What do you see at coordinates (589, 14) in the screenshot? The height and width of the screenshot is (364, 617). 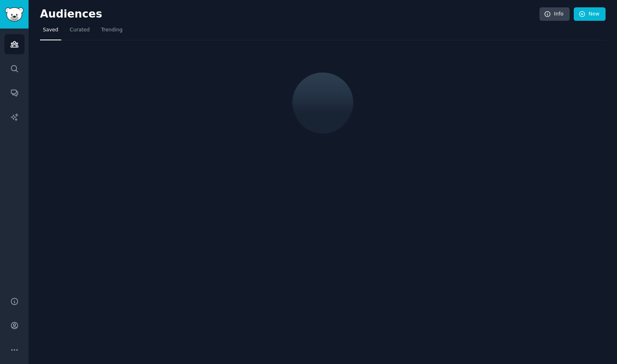 I see `a: New` at bounding box center [589, 14].